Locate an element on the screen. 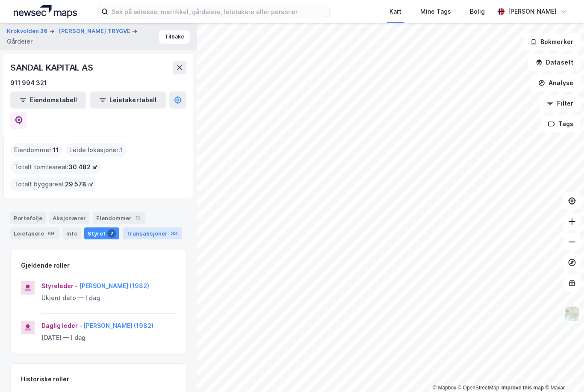 This screenshot has width=584, height=392. button: Datasett is located at coordinates (555, 62).